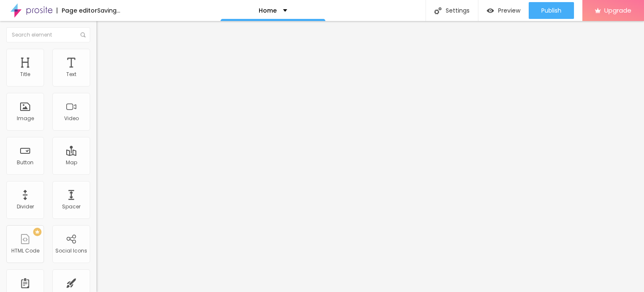 Image resolution: width=644 pixels, height=292 pixels. I want to click on span: Preview, so click(509, 10).